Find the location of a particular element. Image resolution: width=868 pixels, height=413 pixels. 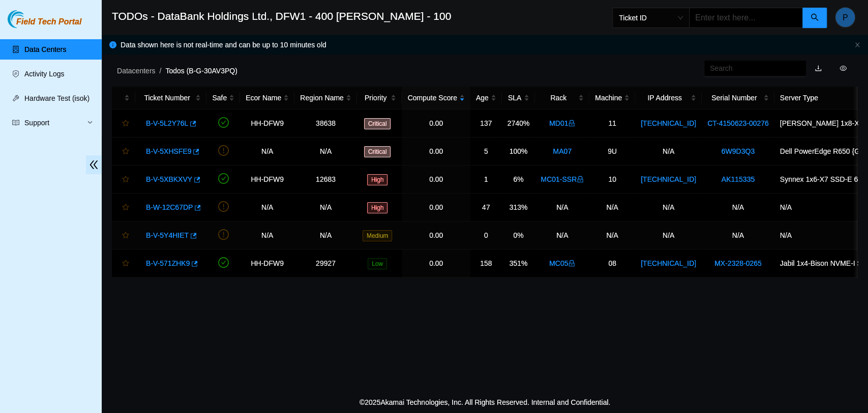

span: double-left is located at coordinates (94, 164).